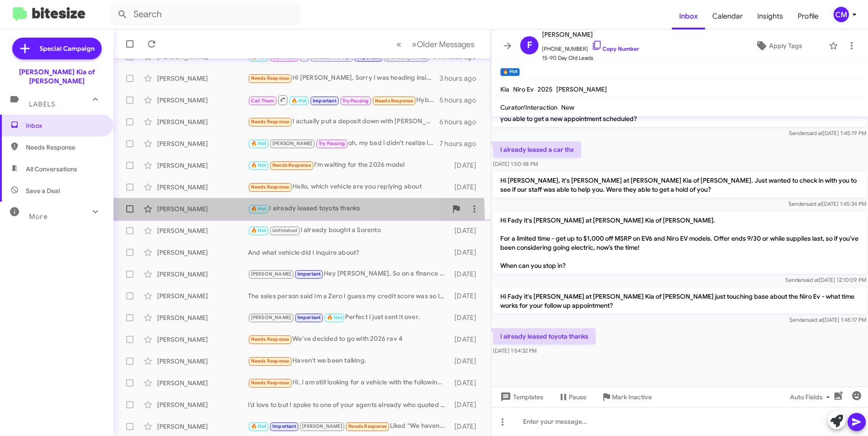 This screenshot has width=868, height=436. What do you see at coordinates (57, 49) in the screenshot?
I see `a: Special Campaign` at bounding box center [57, 49].